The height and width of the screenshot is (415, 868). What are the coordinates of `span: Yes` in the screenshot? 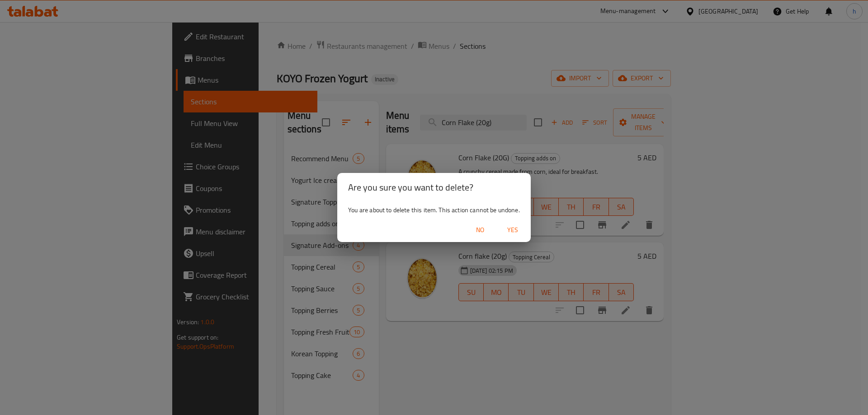 It's located at (512, 230).